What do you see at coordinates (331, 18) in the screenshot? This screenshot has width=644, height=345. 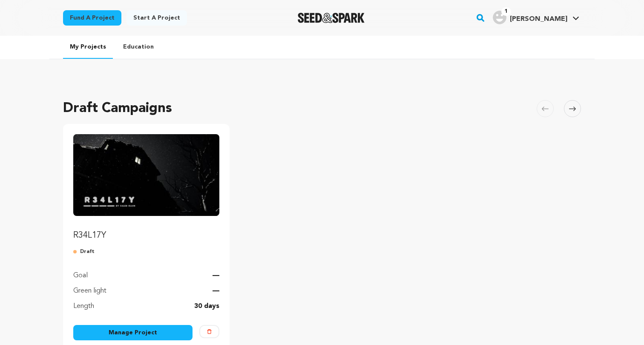 I see `a: Seed&Spark Homepage` at bounding box center [331, 18].